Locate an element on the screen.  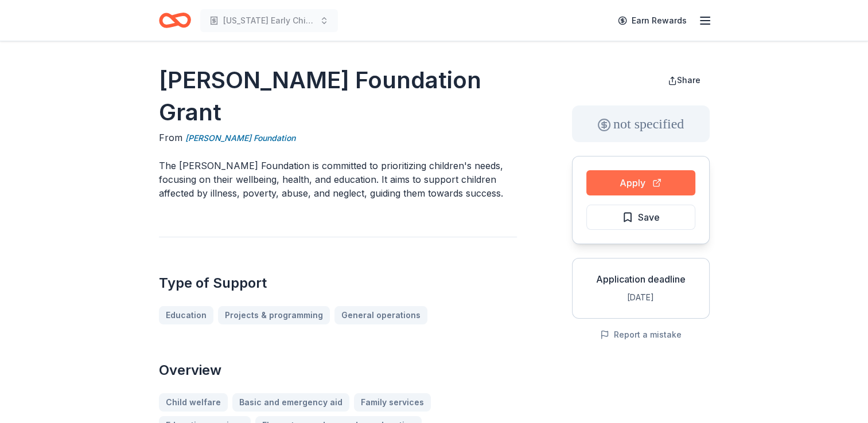
a: Projects & programming is located at coordinates (273, 315).